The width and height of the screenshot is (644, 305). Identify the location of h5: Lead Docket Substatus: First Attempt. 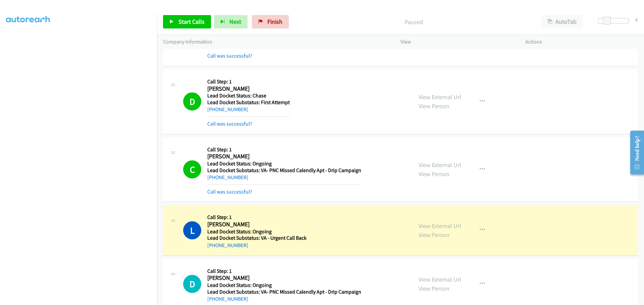
(248, 103).